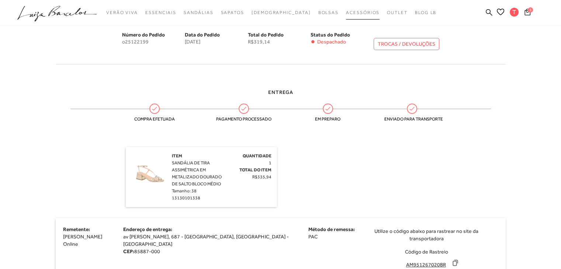 The width and height of the screenshot is (561, 269). I want to click on span: Total do Item, so click(255, 170).